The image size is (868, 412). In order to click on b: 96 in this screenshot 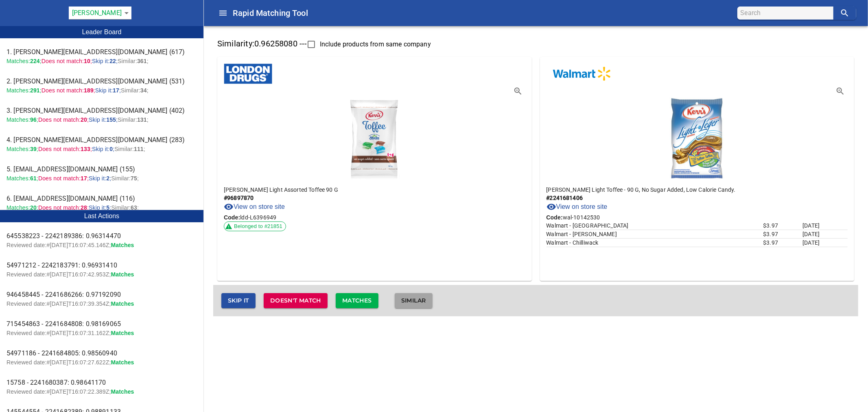, I will do `click(33, 120)`.